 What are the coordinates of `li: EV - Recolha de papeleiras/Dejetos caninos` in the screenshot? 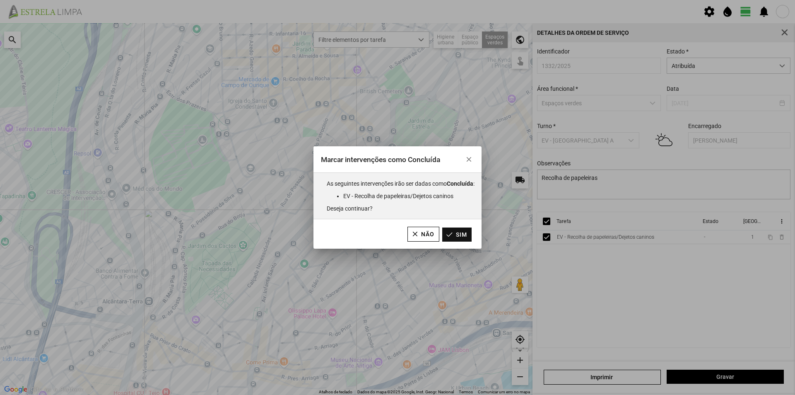 It's located at (409, 196).